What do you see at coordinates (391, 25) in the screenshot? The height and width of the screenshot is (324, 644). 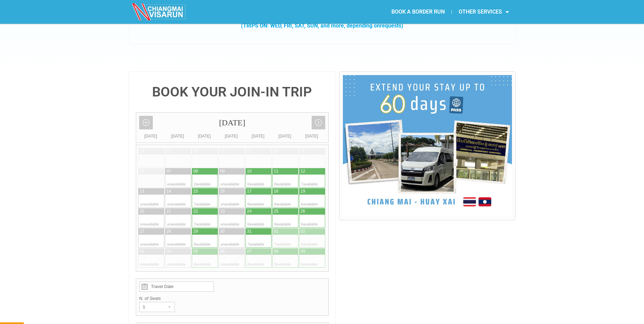 I see `span: requests)` at bounding box center [391, 25].